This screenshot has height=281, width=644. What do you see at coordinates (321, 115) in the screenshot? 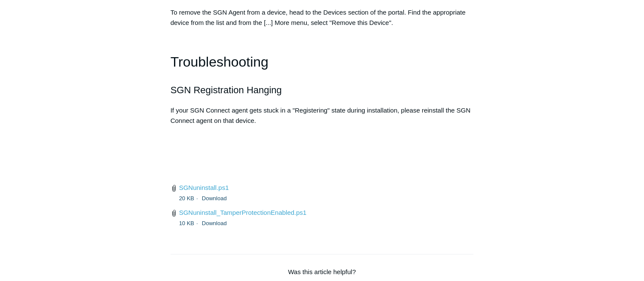
I see `span: If your SGN Connect agent gets stuck in a "Registering" state during installation, please reinsta...` at bounding box center [321, 115].